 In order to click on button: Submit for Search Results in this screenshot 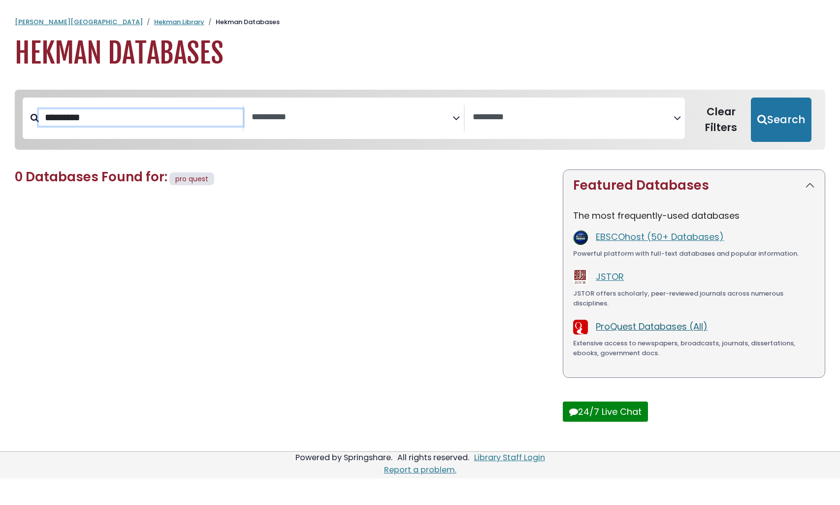, I will do `click(781, 120)`.